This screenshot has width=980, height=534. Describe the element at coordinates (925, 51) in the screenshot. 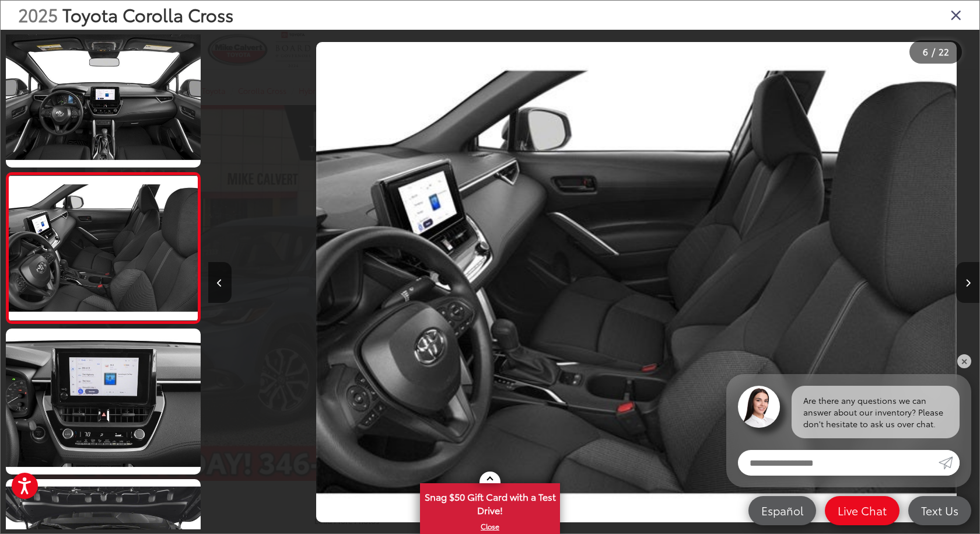

I see `span: 6` at that location.